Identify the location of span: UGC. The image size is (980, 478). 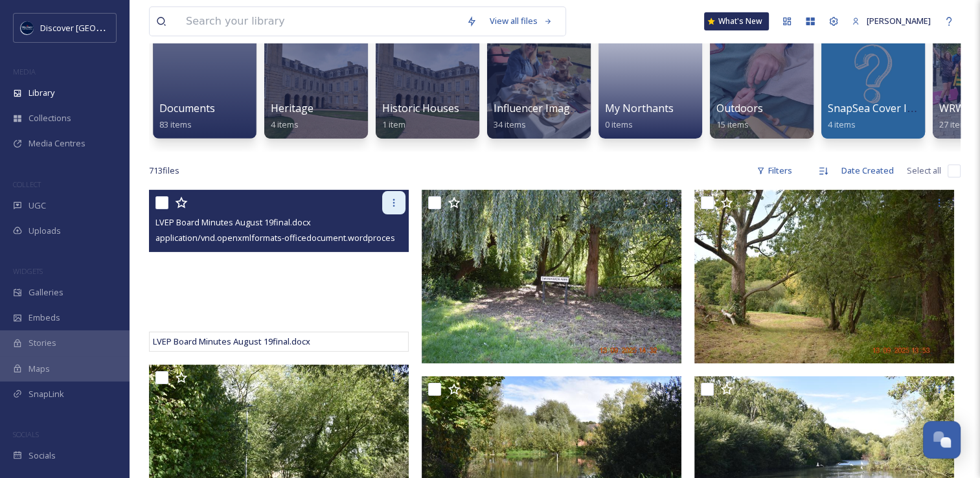
(37, 205).